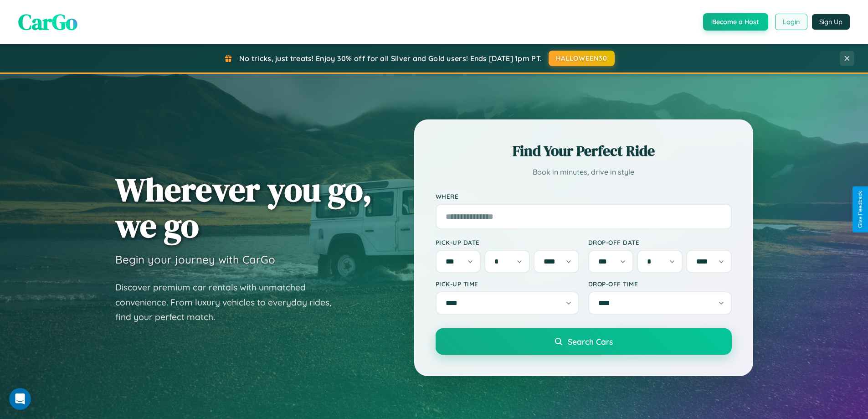 The image size is (868, 419). Describe the element at coordinates (229, 302) in the screenshot. I see `p: Discover premium car rentals with unmatched convenience. From luxury vehicles to everyday rides, ...` at that location.